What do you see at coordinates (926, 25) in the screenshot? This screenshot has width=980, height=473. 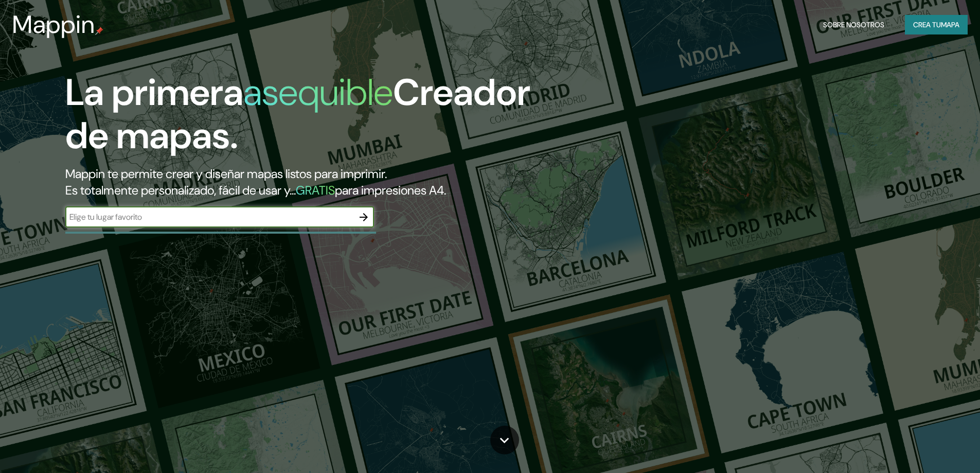 I see `font: Crea tu` at bounding box center [926, 25].